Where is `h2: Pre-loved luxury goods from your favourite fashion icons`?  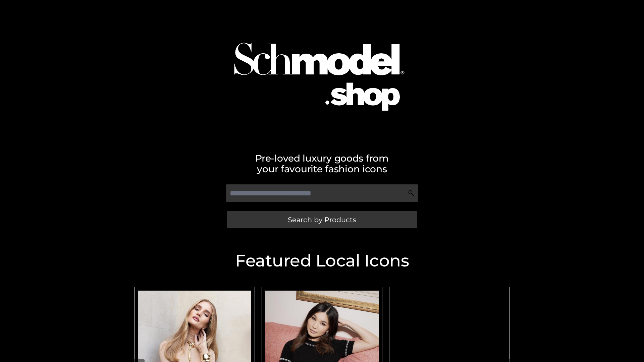
h2: Pre-loved luxury goods from your favourite fashion icons is located at coordinates (322, 164).